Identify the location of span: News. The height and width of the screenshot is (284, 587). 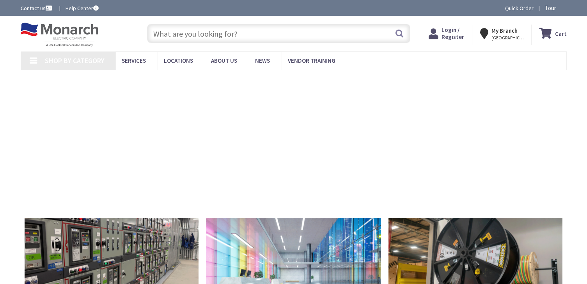
(262, 60).